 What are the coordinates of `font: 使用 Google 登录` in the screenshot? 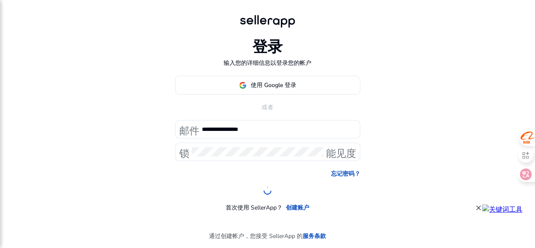 It's located at (273, 85).